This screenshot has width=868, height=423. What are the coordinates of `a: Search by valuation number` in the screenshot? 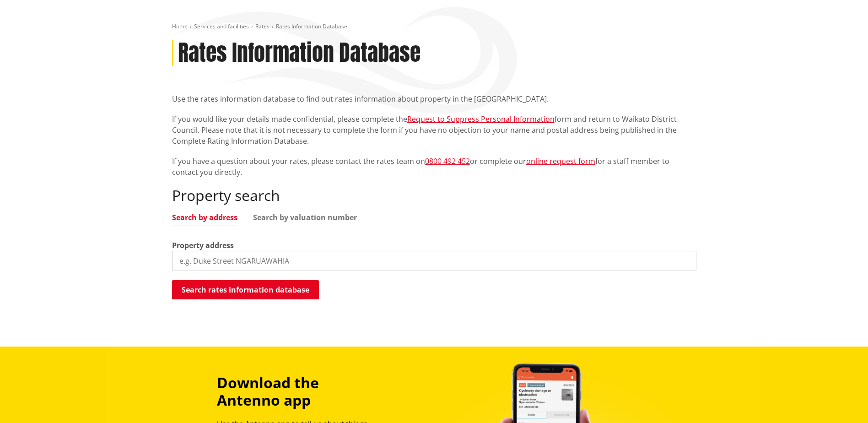 It's located at (305, 217).